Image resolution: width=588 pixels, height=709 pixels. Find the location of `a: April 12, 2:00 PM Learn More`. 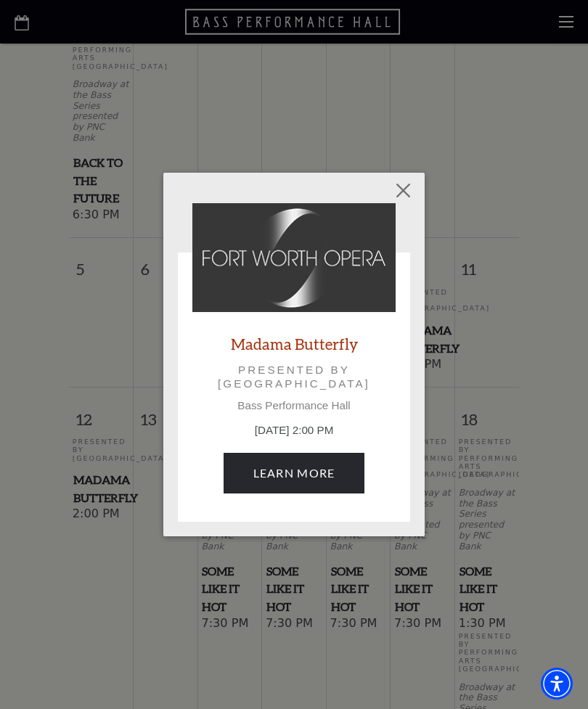

a: April 12, 2:00 PM Learn More is located at coordinates (294, 473).